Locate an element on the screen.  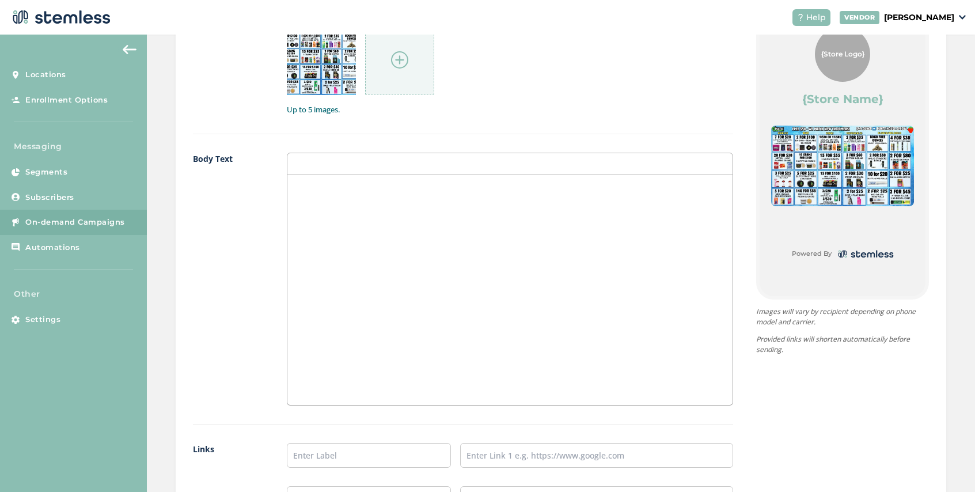
span: {Store Logo} is located at coordinates (843, 54).